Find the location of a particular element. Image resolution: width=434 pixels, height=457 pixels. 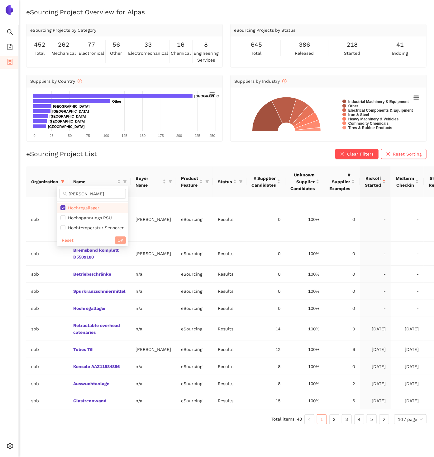

text: 75 is located at coordinates (88, 136).